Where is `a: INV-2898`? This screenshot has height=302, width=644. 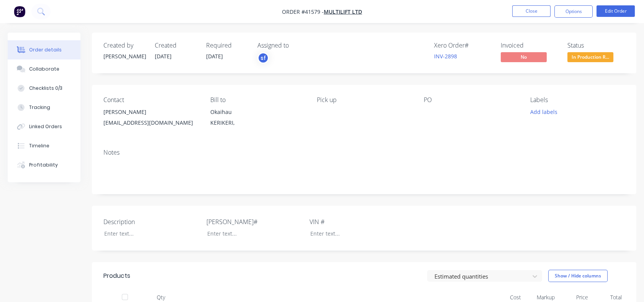
a: INV-2898 is located at coordinates (445, 56).